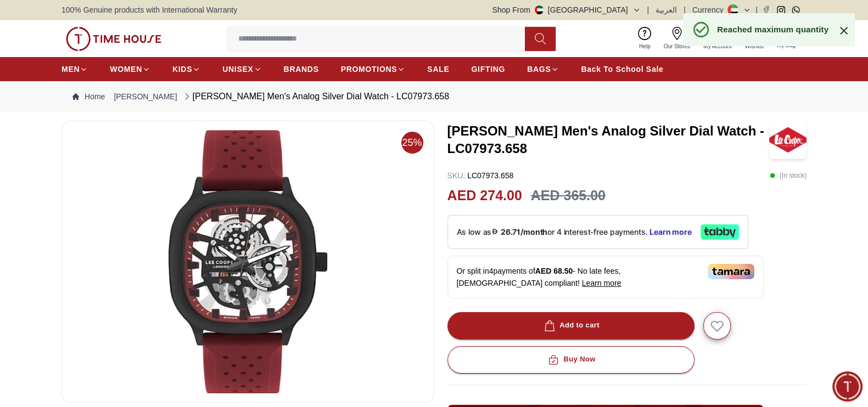 The height and width of the screenshot is (407, 868). Describe the element at coordinates (644, 46) in the screenshot. I see `span: Help` at that location.